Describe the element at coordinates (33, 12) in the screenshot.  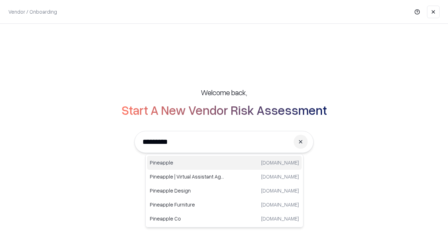
I see `p: Vendor / Onboarding` at that location.